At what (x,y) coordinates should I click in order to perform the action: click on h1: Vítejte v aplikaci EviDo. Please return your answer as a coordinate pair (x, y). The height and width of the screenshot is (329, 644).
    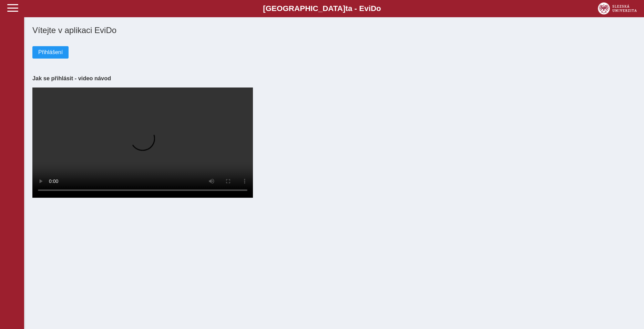
    Looking at the image, I should click on (334, 30).